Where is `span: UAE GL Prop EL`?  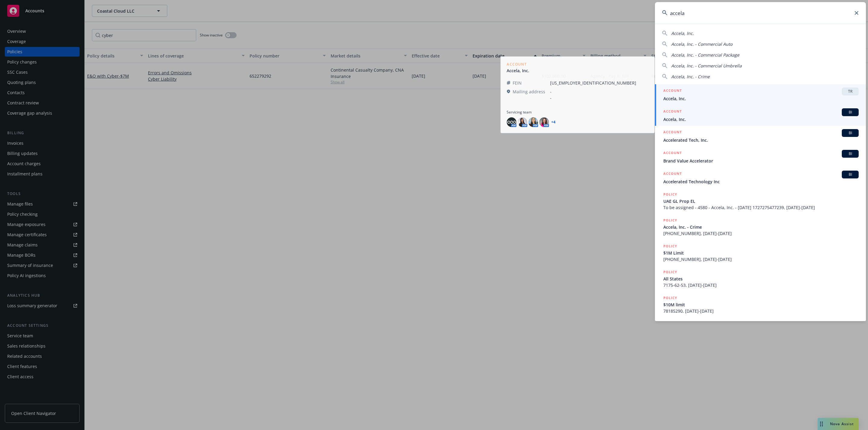 span: UAE GL Prop EL is located at coordinates (761, 201).